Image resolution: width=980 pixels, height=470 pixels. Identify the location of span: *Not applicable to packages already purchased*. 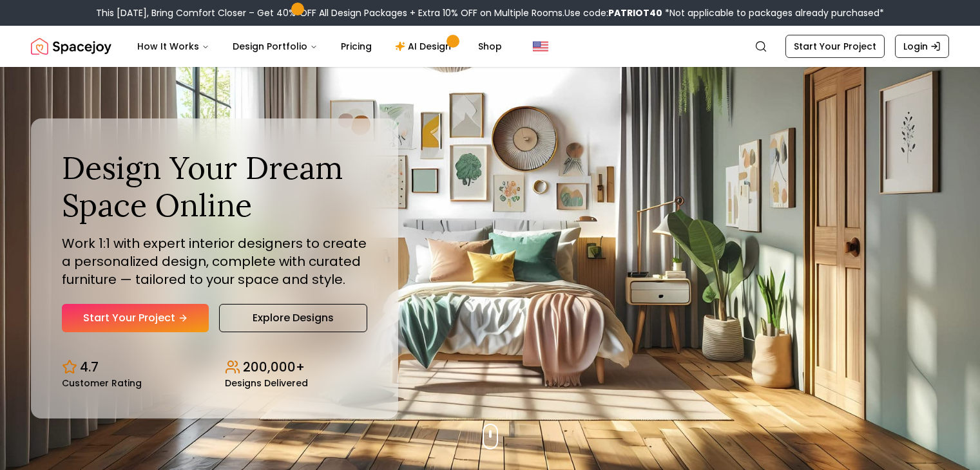
(773, 13).